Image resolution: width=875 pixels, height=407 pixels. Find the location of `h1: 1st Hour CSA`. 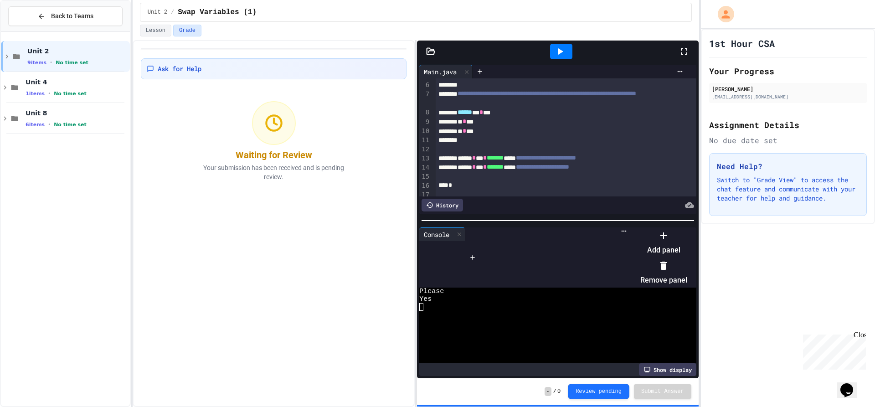

h1: 1st Hour CSA is located at coordinates (742, 43).